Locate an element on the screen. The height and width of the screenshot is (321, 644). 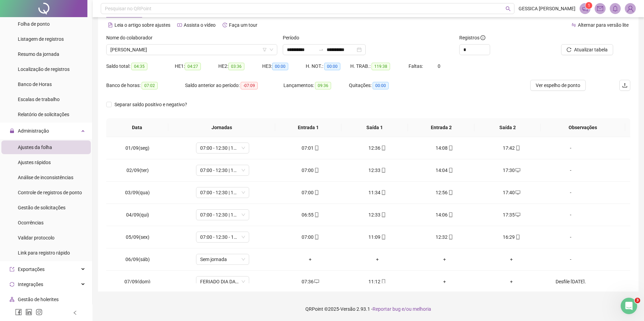
div: 14:08 is located at coordinates (444, 148).